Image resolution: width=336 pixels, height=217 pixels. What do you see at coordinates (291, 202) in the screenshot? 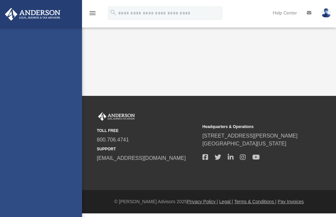
I see `a: Pay Invoices` at bounding box center [291, 202].